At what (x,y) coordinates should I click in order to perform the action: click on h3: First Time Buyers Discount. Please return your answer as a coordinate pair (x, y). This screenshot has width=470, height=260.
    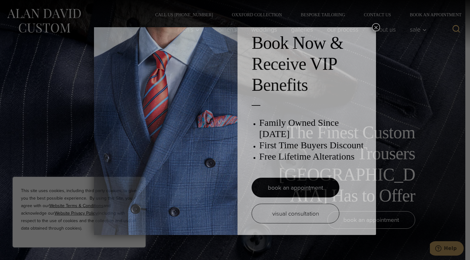
    Looking at the image, I should click on (314, 145).